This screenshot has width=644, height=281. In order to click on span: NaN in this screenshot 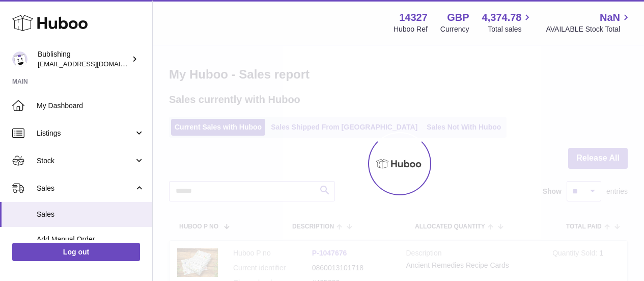, I will do `click(610, 17)`.